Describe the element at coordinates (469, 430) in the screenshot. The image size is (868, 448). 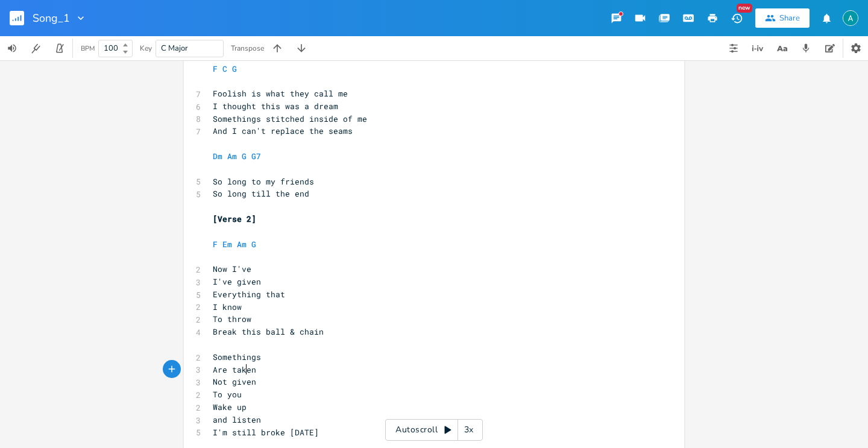
I see `div: 3x` at that location.